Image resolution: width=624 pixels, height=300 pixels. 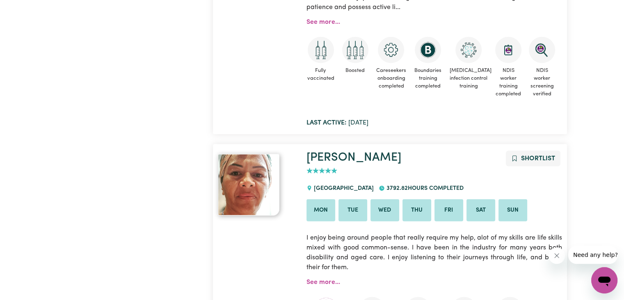 I want to click on img: Care and support worker has received 2 doses of COVID-19 vaccine, so click(x=321, y=50).